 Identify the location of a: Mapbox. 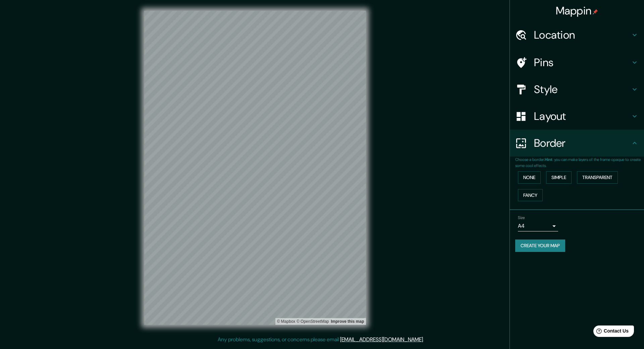
(286, 321).